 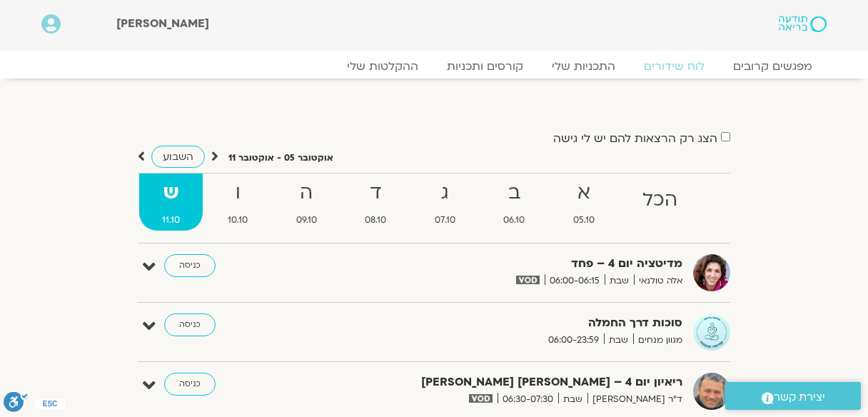 I want to click on span: 10.10, so click(x=238, y=220).